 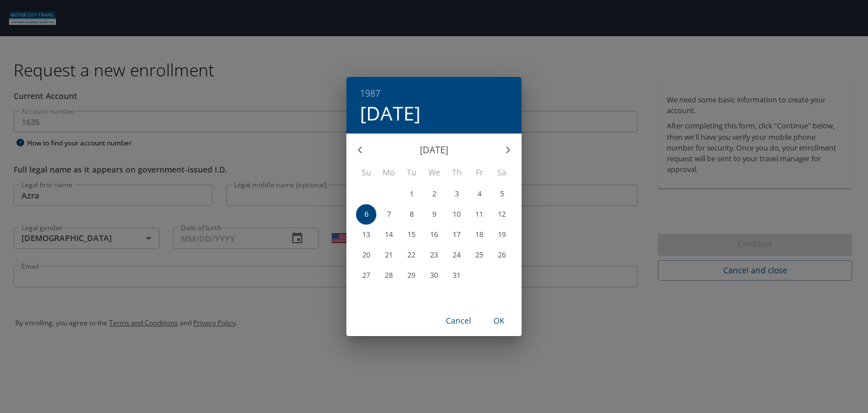 What do you see at coordinates (366, 173) in the screenshot?
I see `span: Su` at bounding box center [366, 173].